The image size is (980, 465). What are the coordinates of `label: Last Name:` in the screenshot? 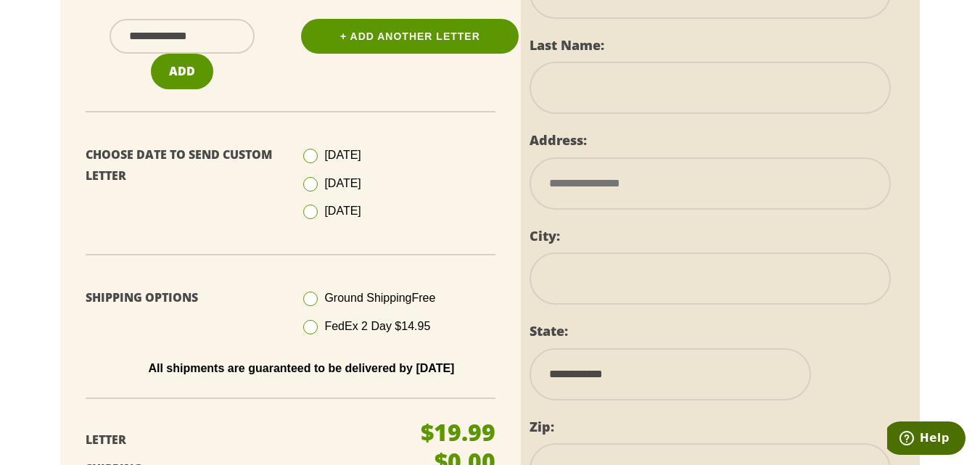 It's located at (567, 45).